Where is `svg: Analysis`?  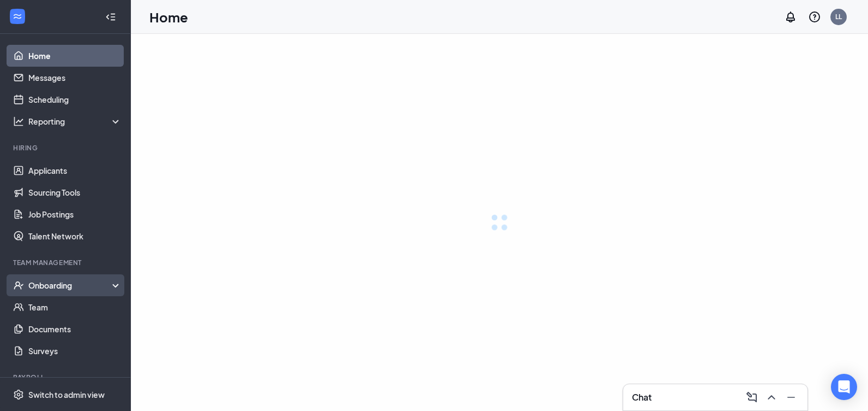
svg: Analysis is located at coordinates (19, 122).